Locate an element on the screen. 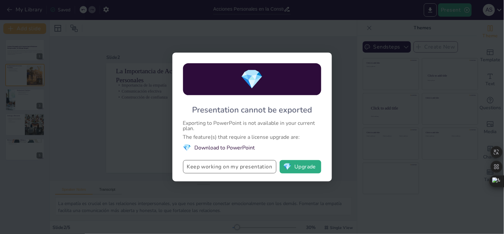 This screenshot has height=234, width=504. div: Presentation cannot be exported is located at coordinates (252, 110).